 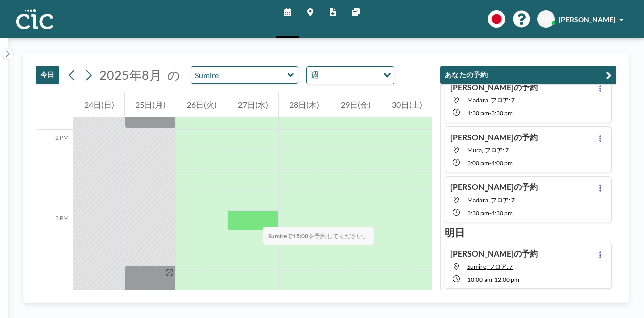 What do you see at coordinates (528, 232) in the screenshot?
I see `h3: 明日` at bounding box center [528, 232].